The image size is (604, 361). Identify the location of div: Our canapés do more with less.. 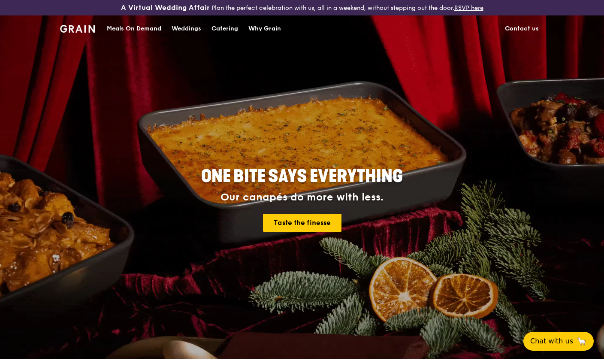
(302, 197).